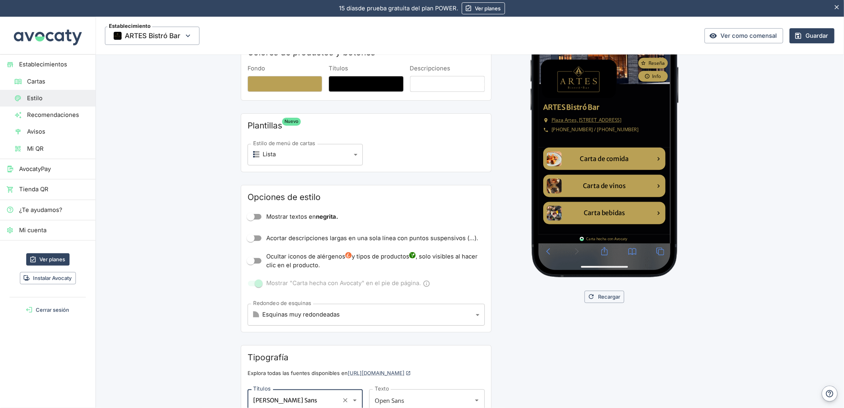 The height and width of the screenshot is (408, 844). Describe the element at coordinates (157, 11) in the screenshot. I see `button: Info del restaurante` at that location.